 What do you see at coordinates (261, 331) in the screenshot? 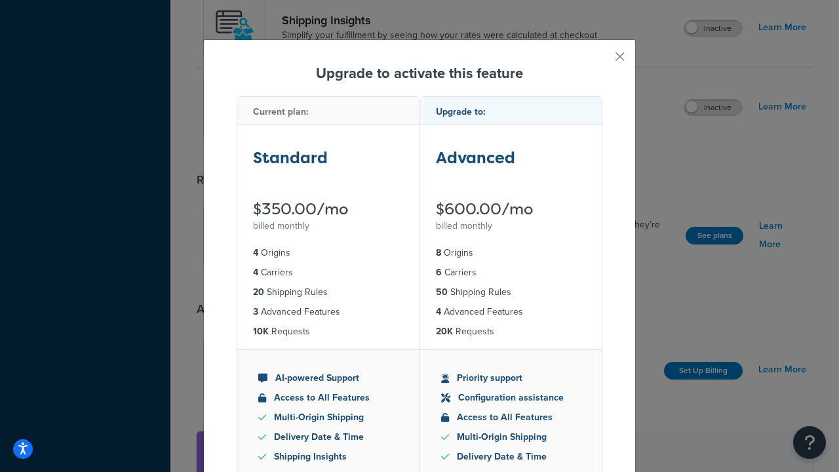
I see `strong: 10K` at bounding box center [261, 331].